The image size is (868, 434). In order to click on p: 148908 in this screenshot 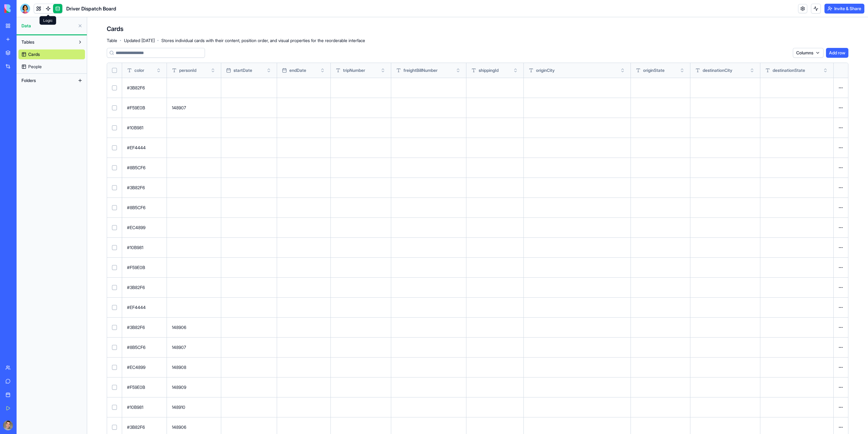, I will do `click(194, 367)`.